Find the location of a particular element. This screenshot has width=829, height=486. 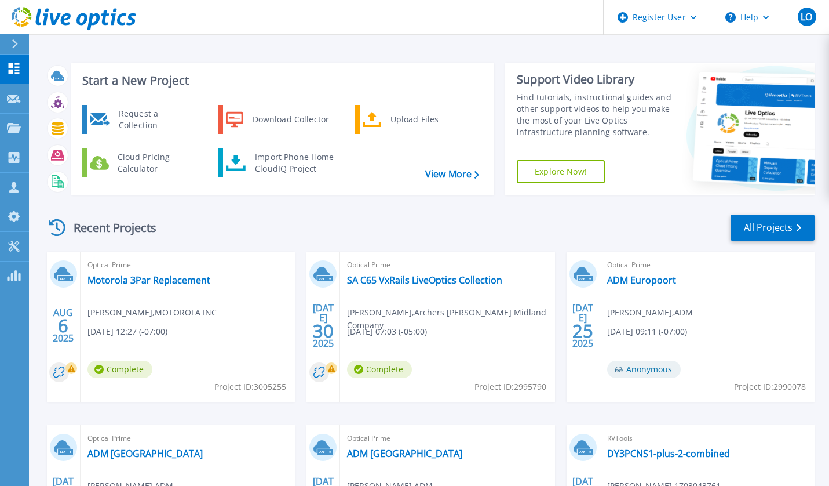

span: Project ID: 2990078 is located at coordinates (770, 387).